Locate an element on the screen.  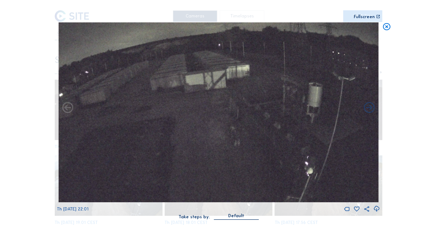
i: Forward is located at coordinates (68, 108).